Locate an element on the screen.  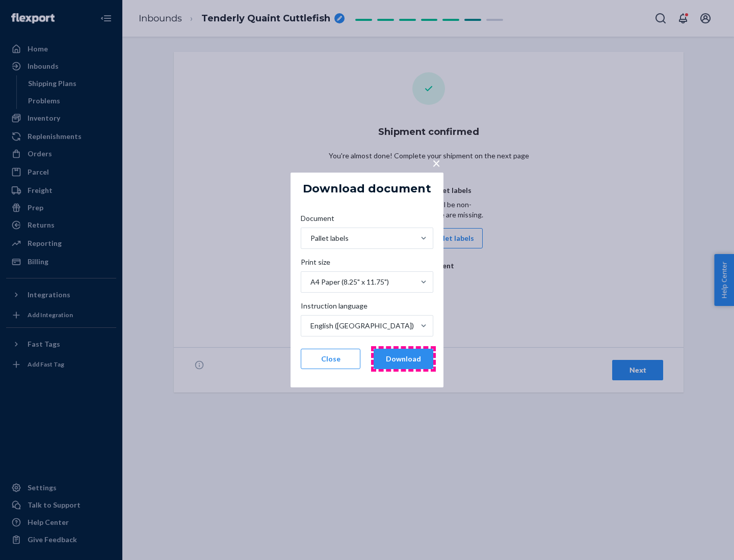
button: Close is located at coordinates (330, 360).